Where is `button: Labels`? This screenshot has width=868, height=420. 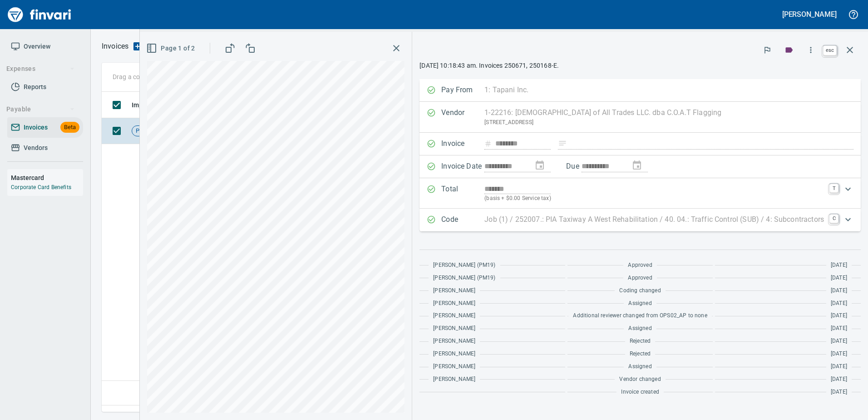 button: Labels is located at coordinates (789, 50).